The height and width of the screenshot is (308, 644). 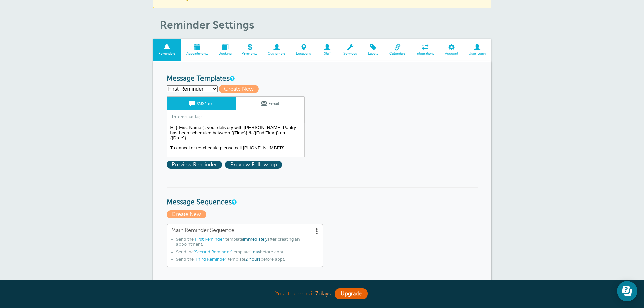 I want to click on a: Customers, so click(x=277, y=50).